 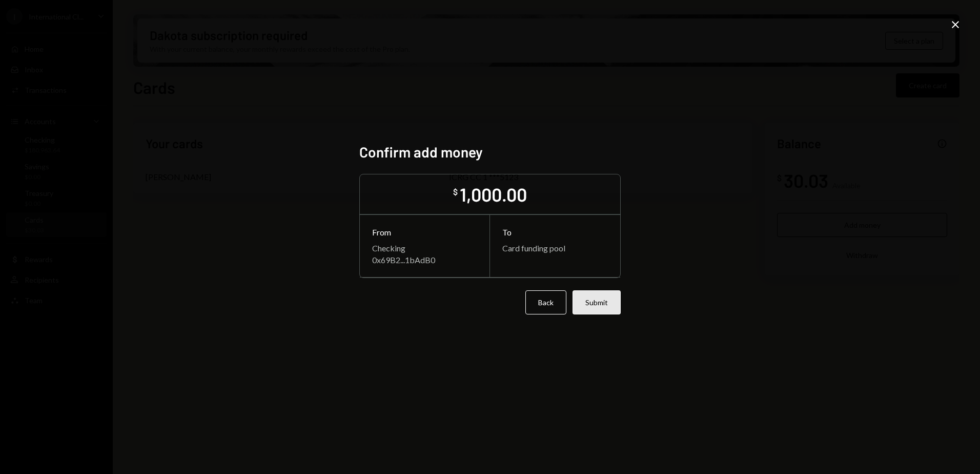 I want to click on div: 1,000.00, so click(x=493, y=194).